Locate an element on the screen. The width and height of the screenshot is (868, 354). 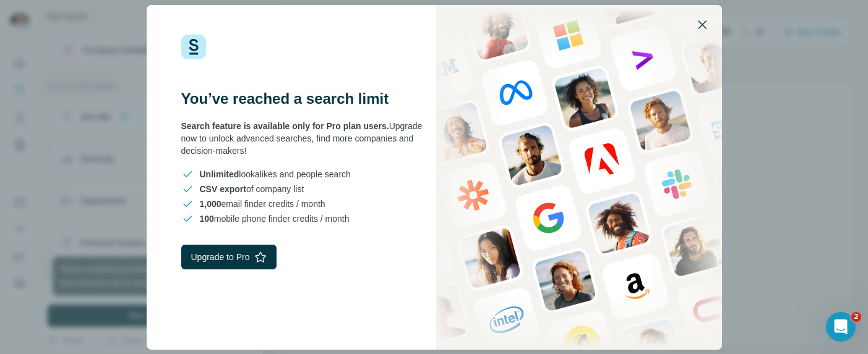
div: Upgrade now to unlock advanced searches, find more companies and decision-makers! is located at coordinates (308, 138).